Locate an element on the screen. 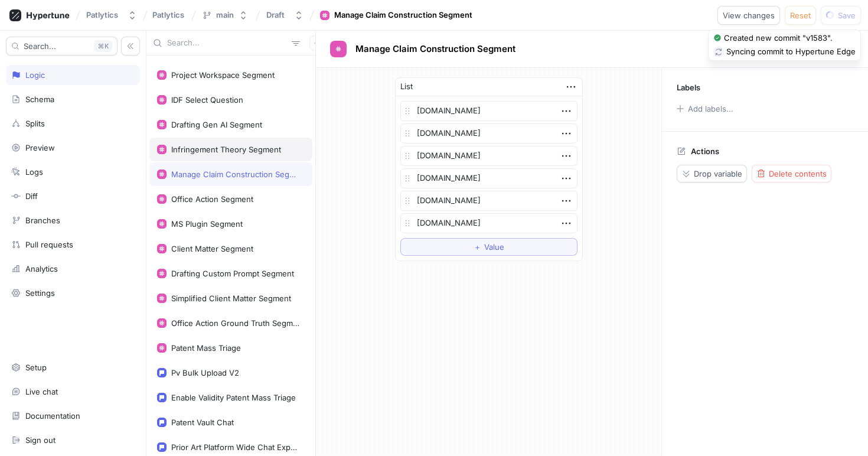 The height and width of the screenshot is (456, 868). div: Sign out is located at coordinates (40, 440).